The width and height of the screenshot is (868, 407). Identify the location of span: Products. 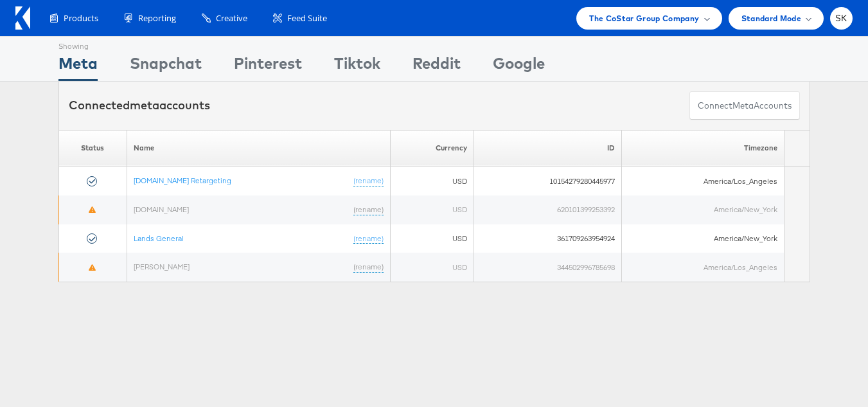
(81, 18).